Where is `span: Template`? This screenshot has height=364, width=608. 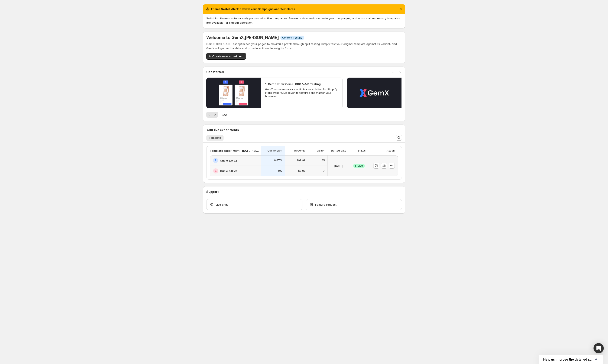 span: Template is located at coordinates (215, 138).